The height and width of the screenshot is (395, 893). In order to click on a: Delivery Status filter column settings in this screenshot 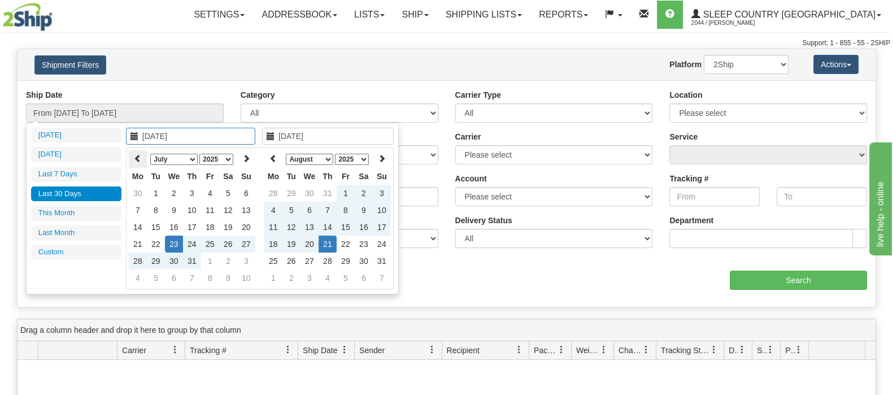, I will do `click(742, 350)`.